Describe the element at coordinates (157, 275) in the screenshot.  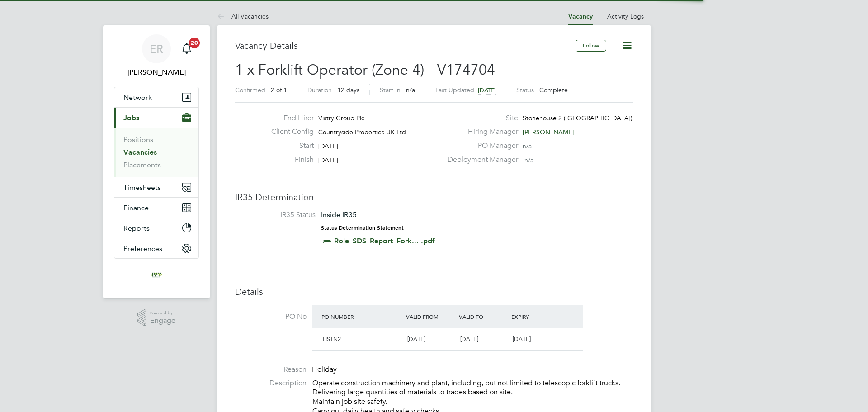
I see `a: Go to home page` at that location.